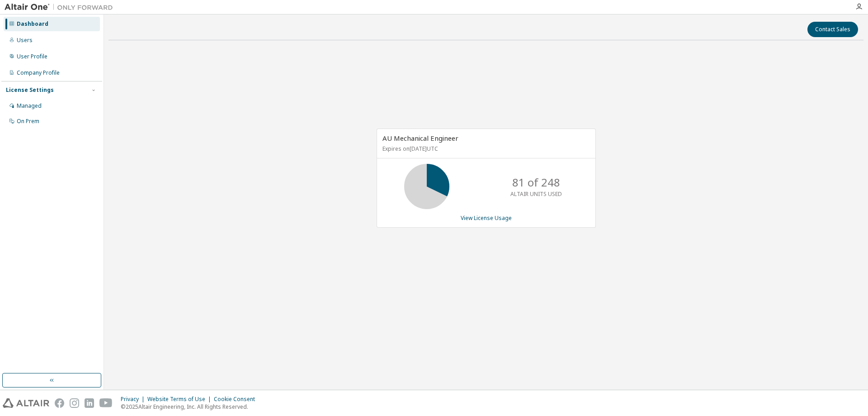  What do you see at coordinates (190, 406) in the screenshot?
I see `p: © 2025 Altair Engineering, Inc. All Rights Reserved.` at bounding box center [190, 406].